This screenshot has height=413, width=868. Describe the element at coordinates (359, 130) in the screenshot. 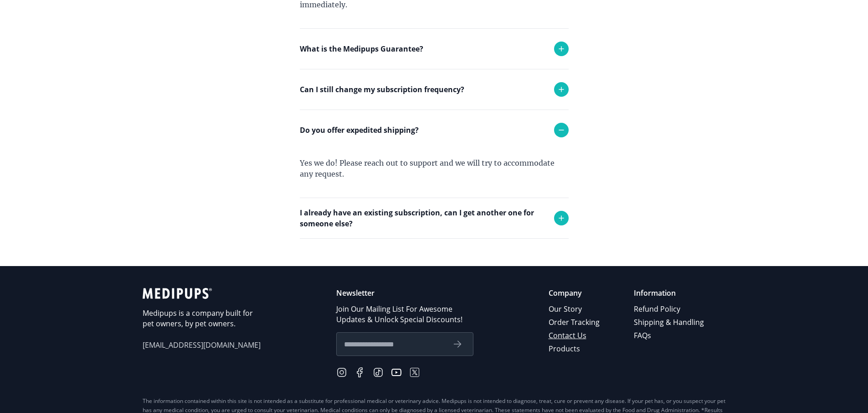

I see `p: Do you offer expedited shipping?` at that location.